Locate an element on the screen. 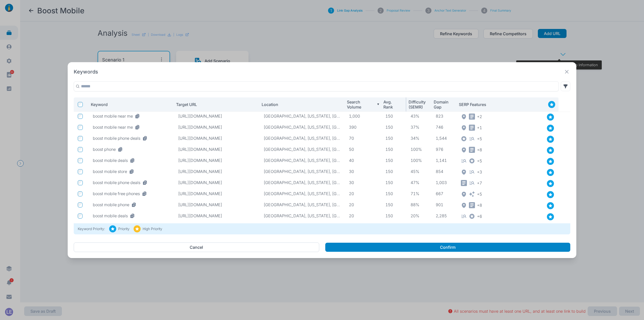 This screenshot has width=644, height=320. p: Search Volume is located at coordinates (361, 105).